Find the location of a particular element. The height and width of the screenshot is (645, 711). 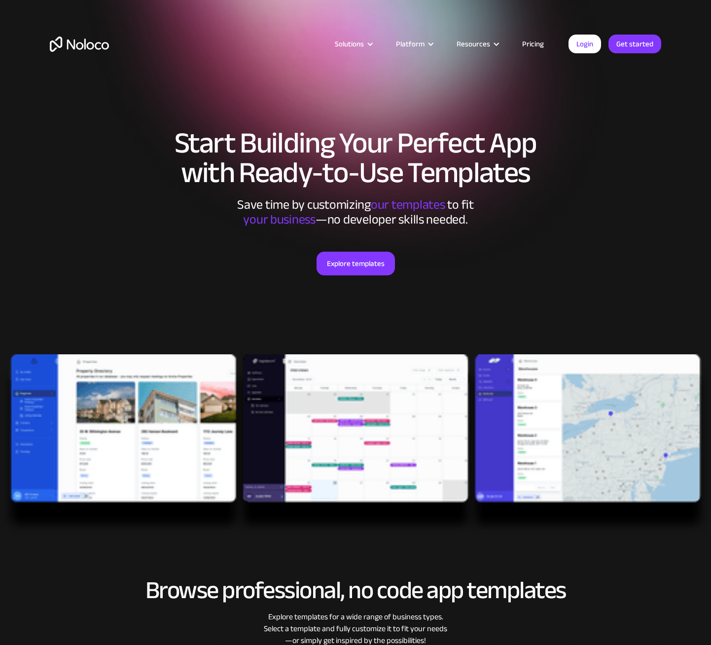

span: your business is located at coordinates (279, 219).